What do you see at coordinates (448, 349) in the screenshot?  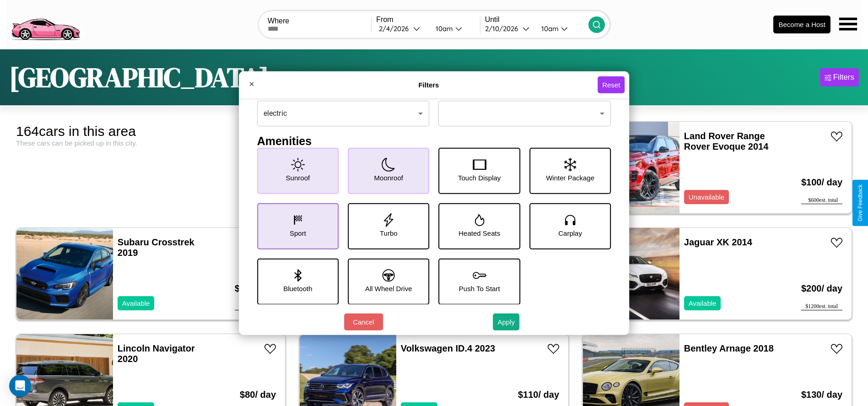 I see `a: Volkswagen ID.4 2023` at bounding box center [448, 349].